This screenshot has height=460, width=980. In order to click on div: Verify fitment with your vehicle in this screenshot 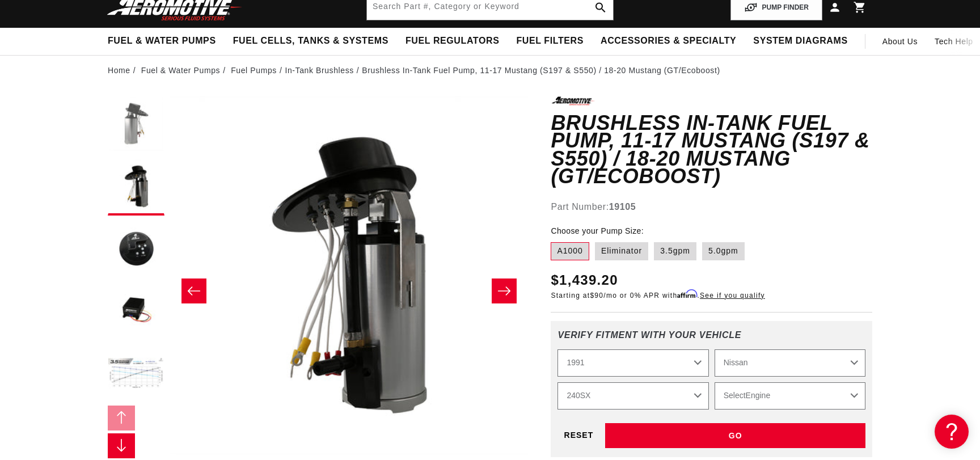, I will do `click(712, 340)`.